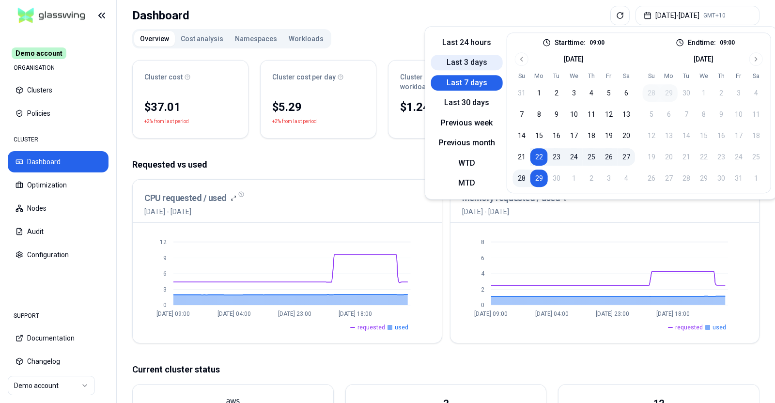 The height and width of the screenshot is (403, 775). Describe the element at coordinates (756, 59) in the screenshot. I see `button: Go to next month` at that location.